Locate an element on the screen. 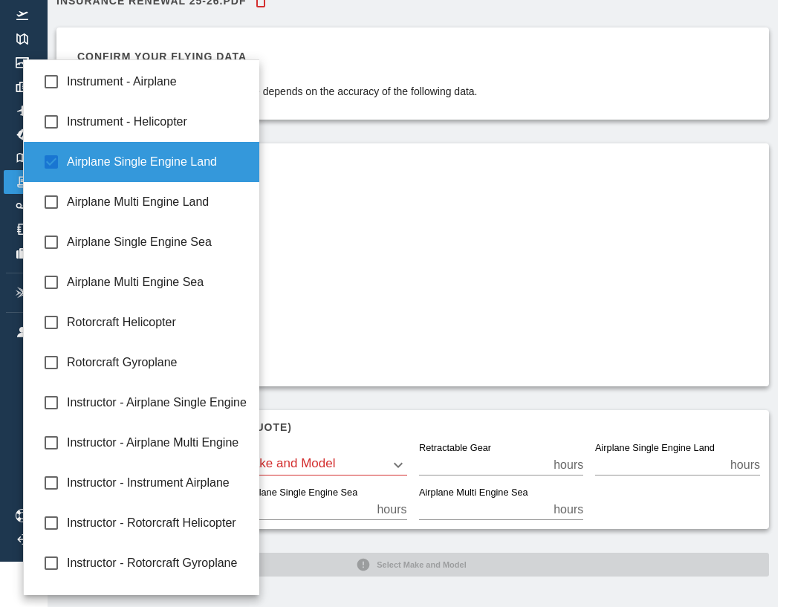 Image resolution: width=789 pixels, height=607 pixels. span: Rotorcraft Helicopter is located at coordinates (158, 323).